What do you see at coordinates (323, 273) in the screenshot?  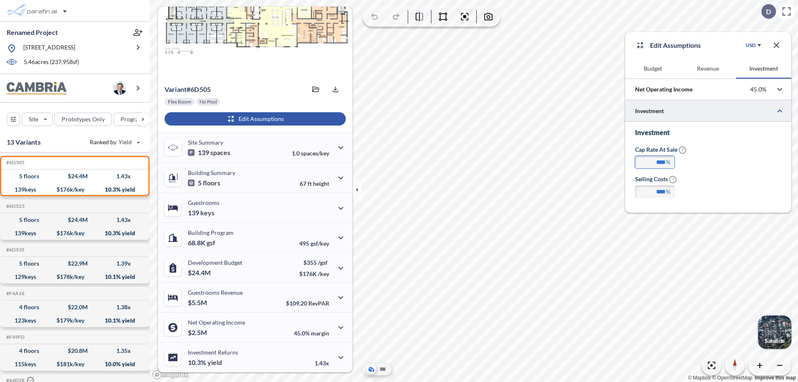 I see `span: /key` at bounding box center [323, 273].